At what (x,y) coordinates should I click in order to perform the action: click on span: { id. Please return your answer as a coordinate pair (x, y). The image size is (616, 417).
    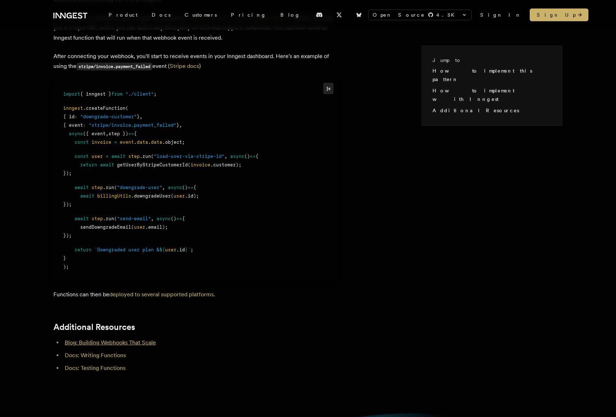
    Looking at the image, I should click on (69, 116).